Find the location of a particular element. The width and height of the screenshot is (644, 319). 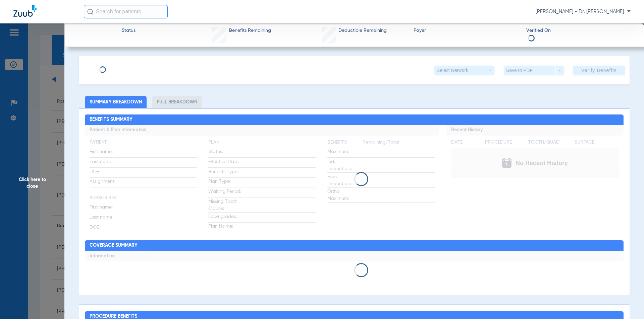

li: Summary Breakdown is located at coordinates (115, 102).